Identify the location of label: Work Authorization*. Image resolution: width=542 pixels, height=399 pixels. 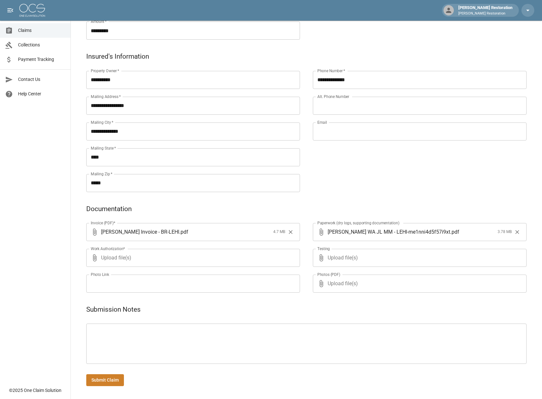
(108, 248).